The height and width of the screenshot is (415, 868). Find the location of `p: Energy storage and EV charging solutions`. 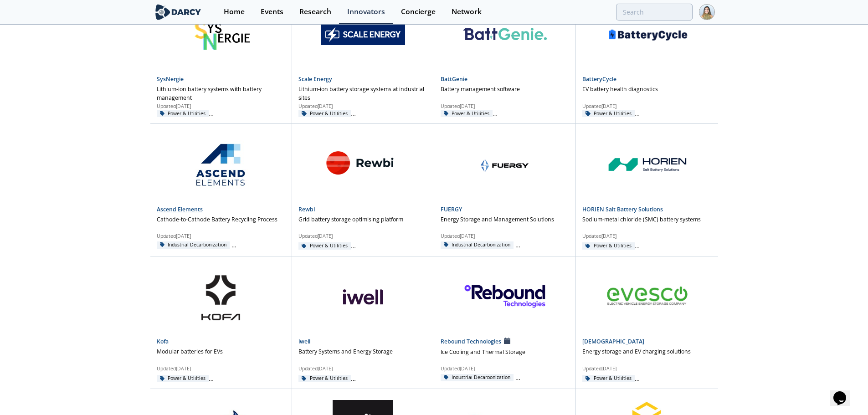

p: Energy storage and EV charging solutions is located at coordinates (636, 351).